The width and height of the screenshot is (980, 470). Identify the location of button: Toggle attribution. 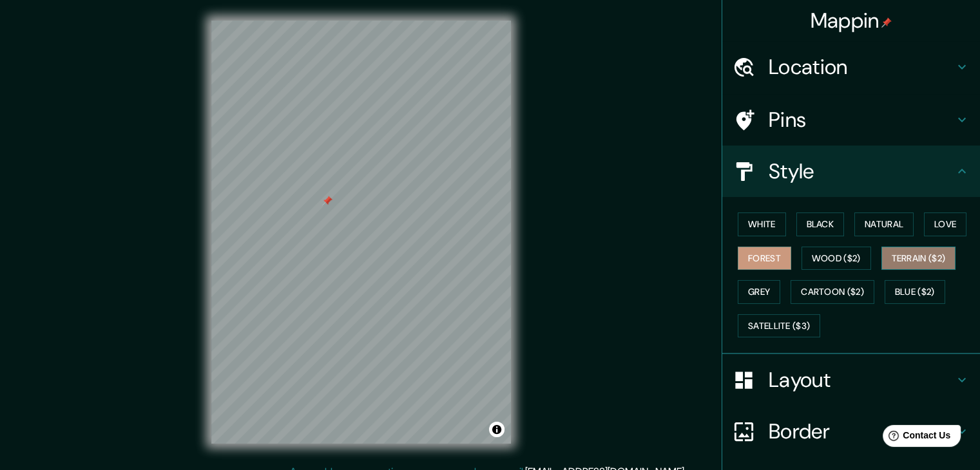
(497, 430).